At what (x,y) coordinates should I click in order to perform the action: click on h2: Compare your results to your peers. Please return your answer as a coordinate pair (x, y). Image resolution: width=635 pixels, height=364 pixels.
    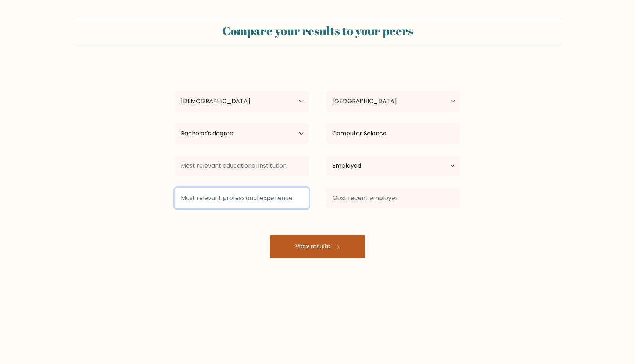
    Looking at the image, I should click on (318, 31).